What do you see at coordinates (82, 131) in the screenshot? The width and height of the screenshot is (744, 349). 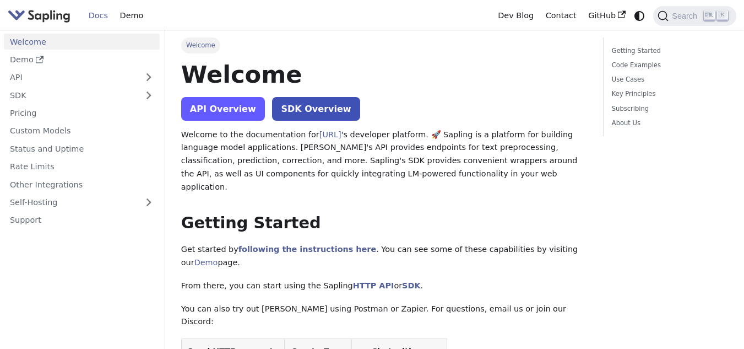 I see `a: Custom Models` at bounding box center [82, 131].